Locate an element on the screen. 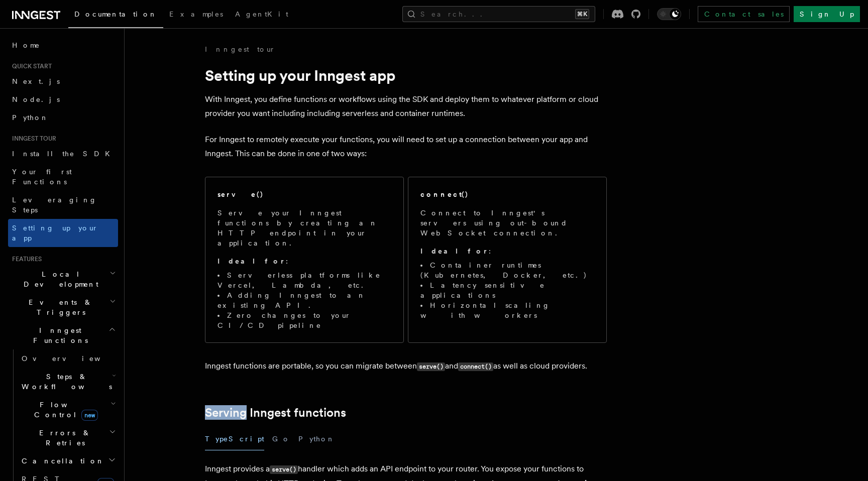 Image resolution: width=868 pixels, height=481 pixels. span: Inngest Functions is located at coordinates (58, 335).